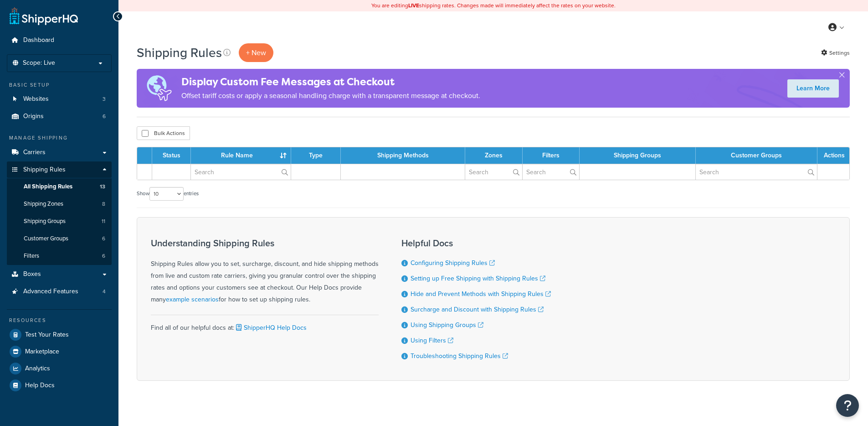 The width and height of the screenshot is (868, 426). What do you see at coordinates (59, 221) in the screenshot?
I see `li: Shipping Groups` at bounding box center [59, 221].